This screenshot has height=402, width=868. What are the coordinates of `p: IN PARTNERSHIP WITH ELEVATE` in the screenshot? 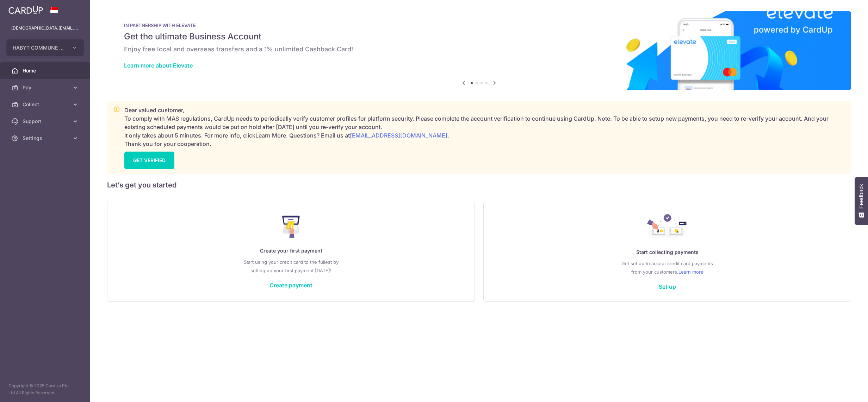 It's located at (479, 25).